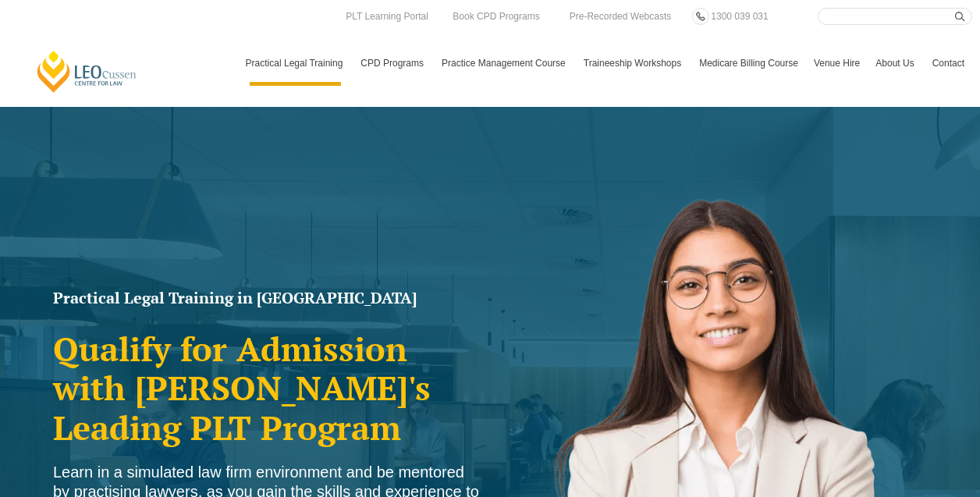  Describe the element at coordinates (505, 63) in the screenshot. I see `a: Practice Management Course` at that location.